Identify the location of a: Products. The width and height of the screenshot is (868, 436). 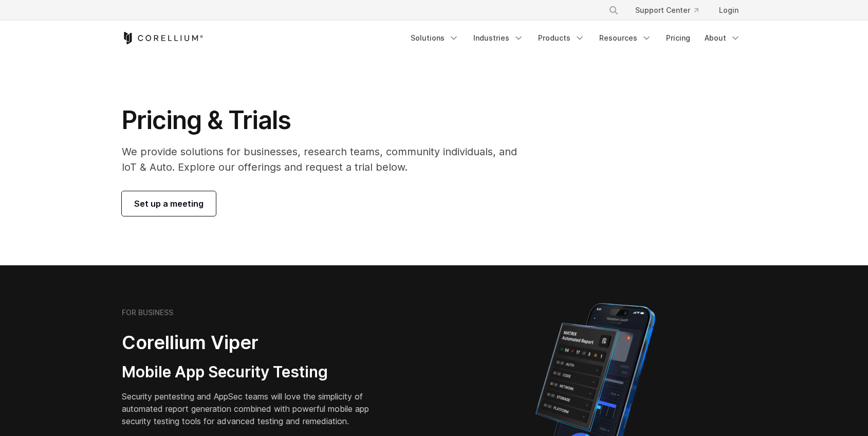
(561, 38).